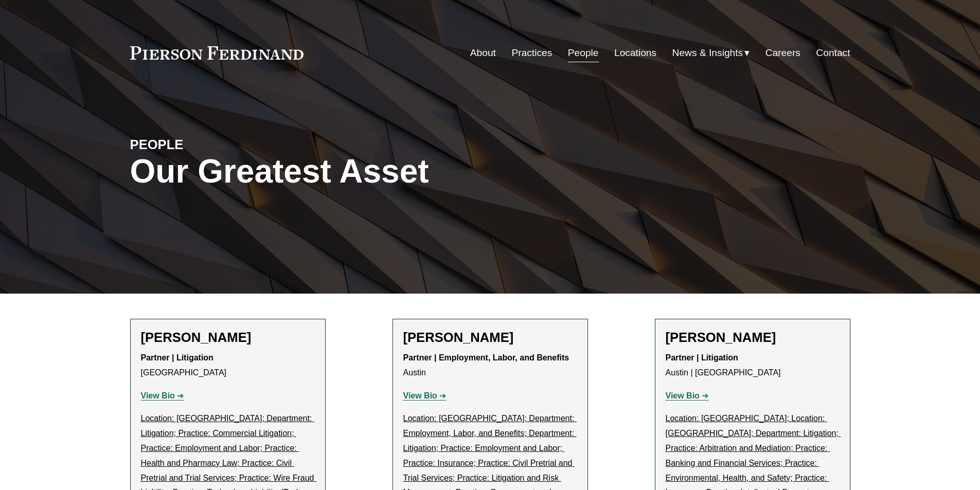 The image size is (980, 490). Describe the element at coordinates (220, 145) in the screenshot. I see `h4: PEOPLE` at that location.